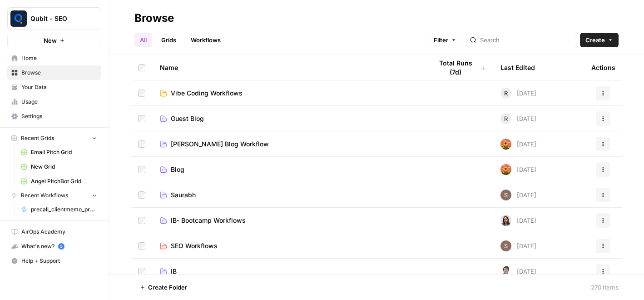  I want to click on span: Filter, so click(441, 40).